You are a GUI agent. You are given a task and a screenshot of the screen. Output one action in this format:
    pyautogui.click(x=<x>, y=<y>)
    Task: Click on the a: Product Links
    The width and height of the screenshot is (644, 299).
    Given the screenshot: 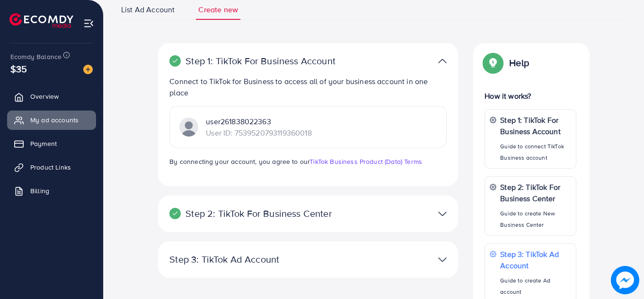 What is the action you would take?
    pyautogui.click(x=52, y=167)
    